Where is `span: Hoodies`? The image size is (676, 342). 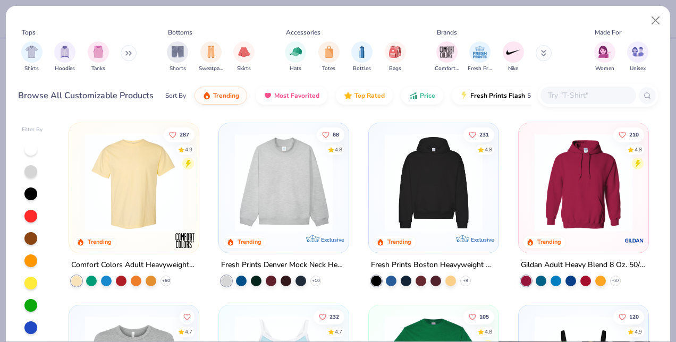
span: Hoodies is located at coordinates (65, 69).